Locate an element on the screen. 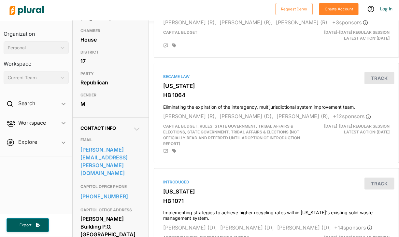 This screenshot has height=237, width=399. span: Export is located at coordinates (25, 225).